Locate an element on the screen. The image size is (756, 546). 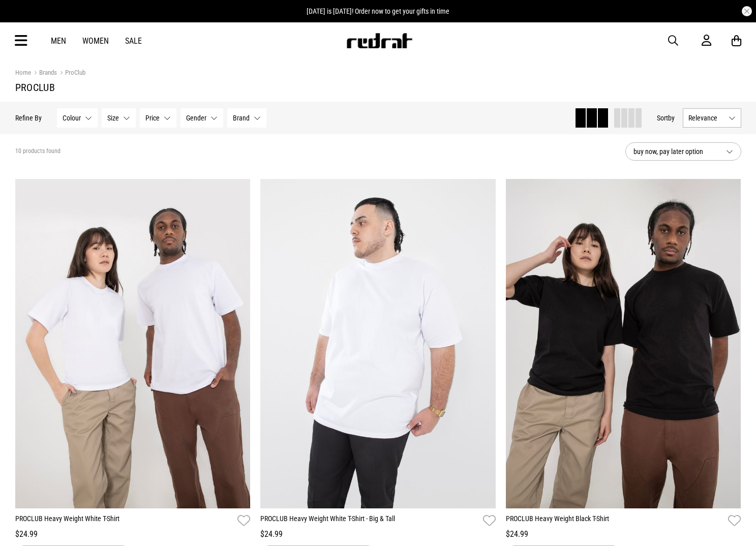
span: Brand is located at coordinates (241, 118).